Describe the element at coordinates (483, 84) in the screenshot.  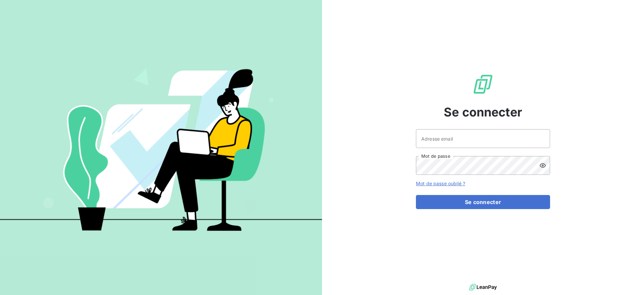
I see `img: Logo LeanPay` at that location.